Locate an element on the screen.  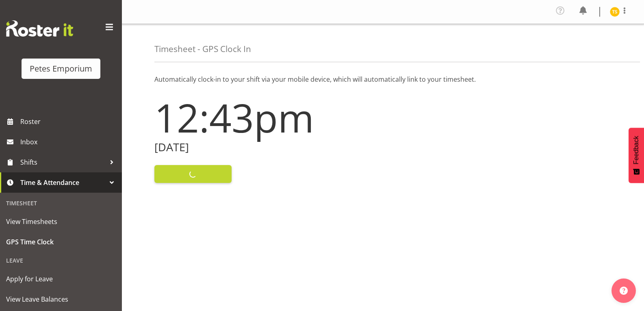
div: Leave is located at coordinates (61, 260).